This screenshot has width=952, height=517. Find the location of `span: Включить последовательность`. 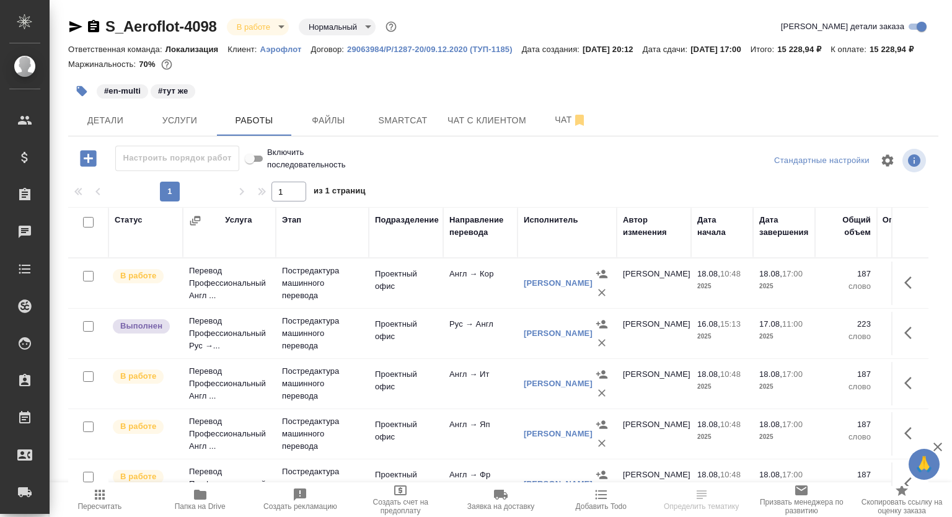

span: Включить последовательность is located at coordinates (306, 159).